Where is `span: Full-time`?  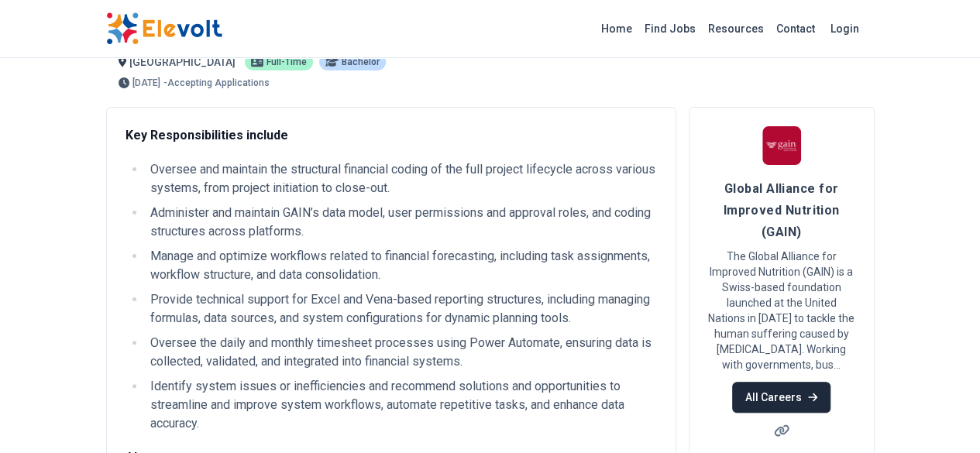
span: Full-time is located at coordinates (287, 62).